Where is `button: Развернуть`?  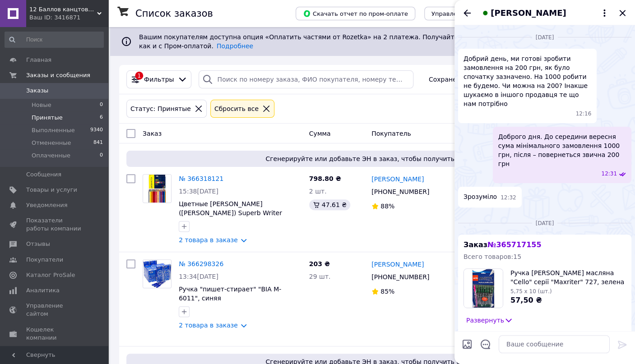
button: Развернуть is located at coordinates (490, 321).